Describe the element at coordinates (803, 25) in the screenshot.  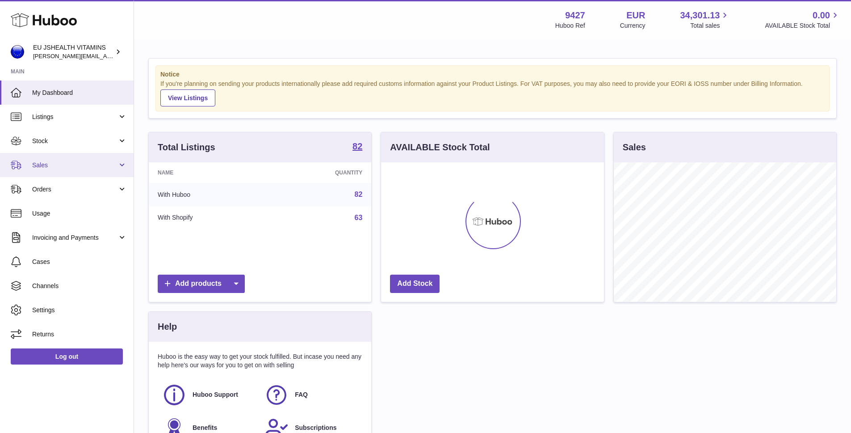
I see `span: AVAILABLE Stock Total` at that location.